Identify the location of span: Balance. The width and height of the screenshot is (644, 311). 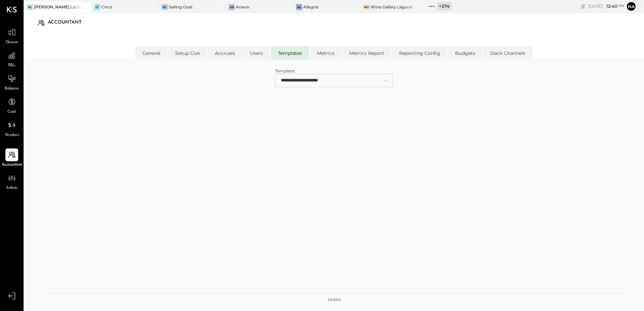
(12, 89).